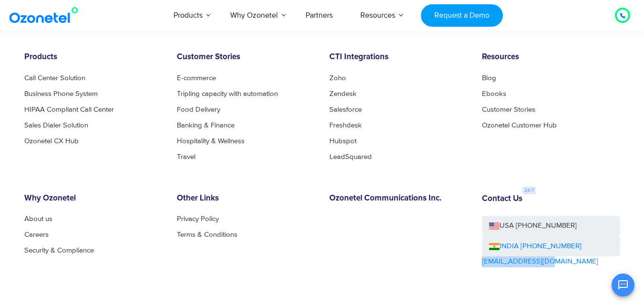 The height and width of the screenshot is (306, 644). Describe the element at coordinates (186, 157) in the screenshot. I see `a: Travel` at that location.